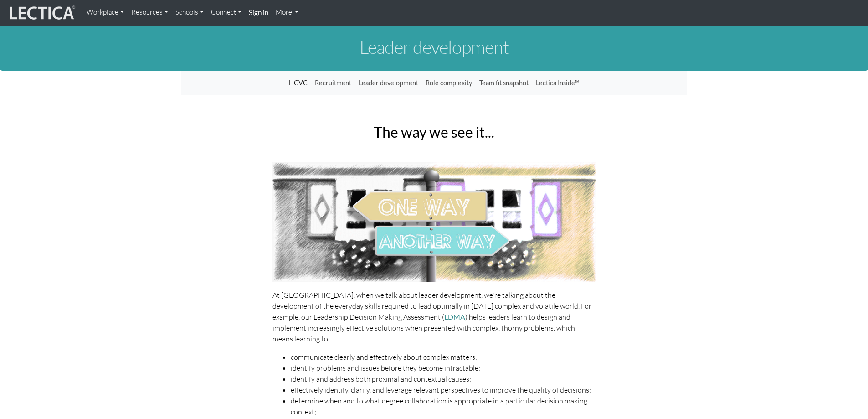 Image resolution: width=868 pixels, height=419 pixels. What do you see at coordinates (149, 12) in the screenshot?
I see `a: Resources` at bounding box center [149, 12].